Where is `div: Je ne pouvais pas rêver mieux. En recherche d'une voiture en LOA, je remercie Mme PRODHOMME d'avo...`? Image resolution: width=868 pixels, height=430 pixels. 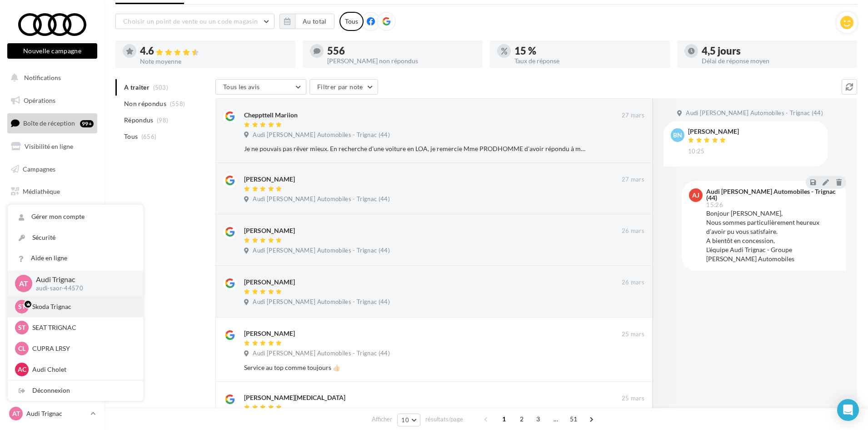
div: Je ne pouvais pas rêver mieux. En recherche d'une voiture en LOA, je remercie Mme PRODHOMME d'avo... is located at coordinates (415, 148).